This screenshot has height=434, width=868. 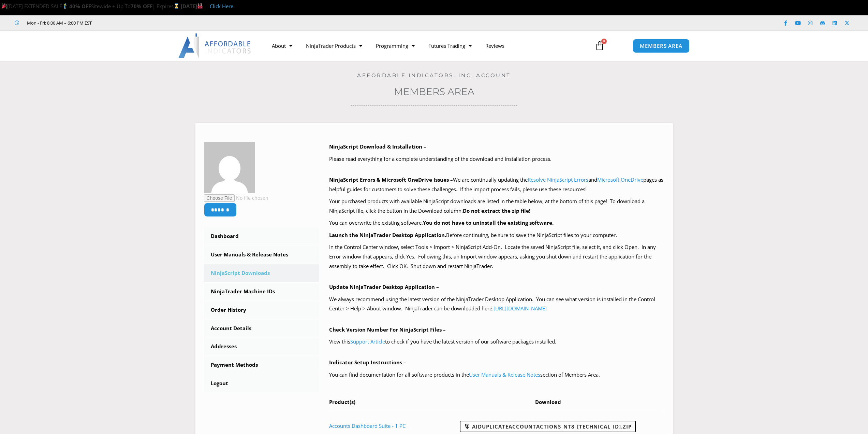 I want to click on a: Order History, so click(x=261, y=310).